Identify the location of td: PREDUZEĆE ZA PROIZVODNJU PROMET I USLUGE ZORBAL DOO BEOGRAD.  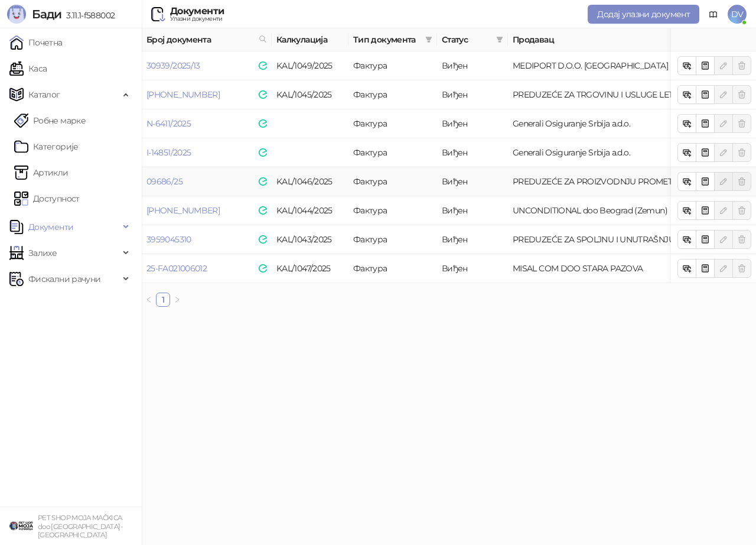
(611, 182).